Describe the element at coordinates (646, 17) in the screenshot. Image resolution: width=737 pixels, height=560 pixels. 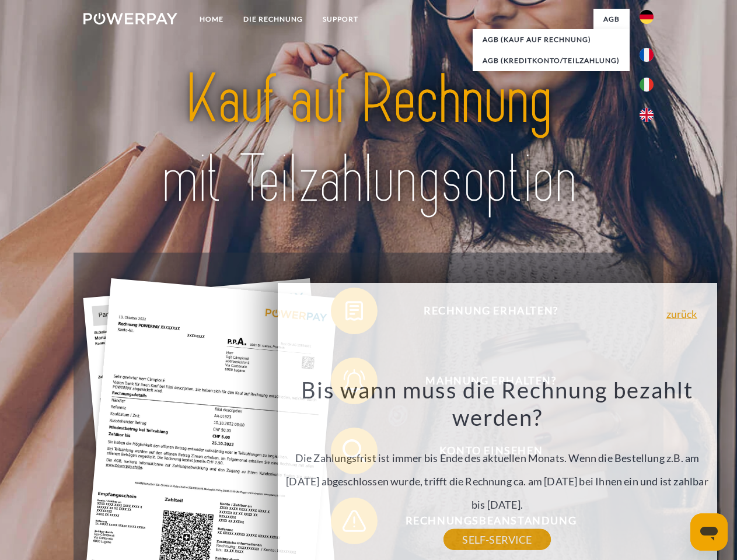
I see `img: de` at that location.